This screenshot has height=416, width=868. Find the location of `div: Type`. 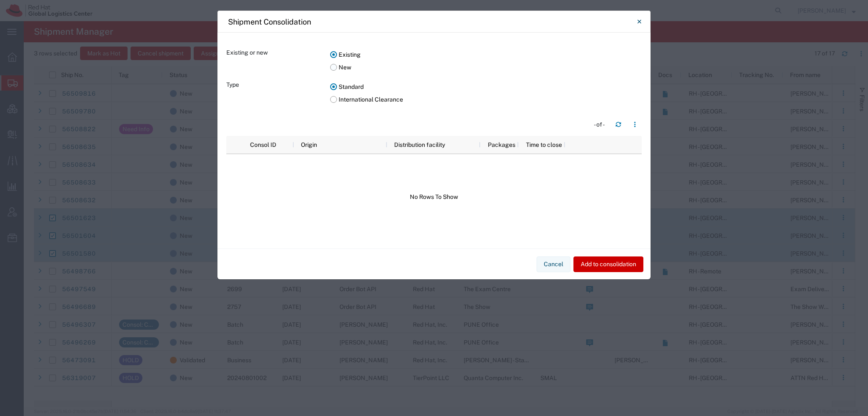

div: Type is located at coordinates (278, 93).